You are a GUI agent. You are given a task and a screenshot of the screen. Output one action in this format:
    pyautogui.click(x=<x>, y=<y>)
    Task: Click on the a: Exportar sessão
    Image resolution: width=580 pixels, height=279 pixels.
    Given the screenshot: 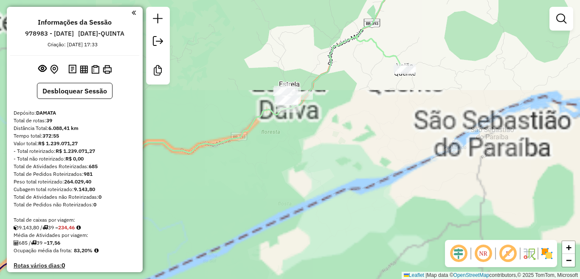 What is the action you would take?
    pyautogui.click(x=158, y=42)
    